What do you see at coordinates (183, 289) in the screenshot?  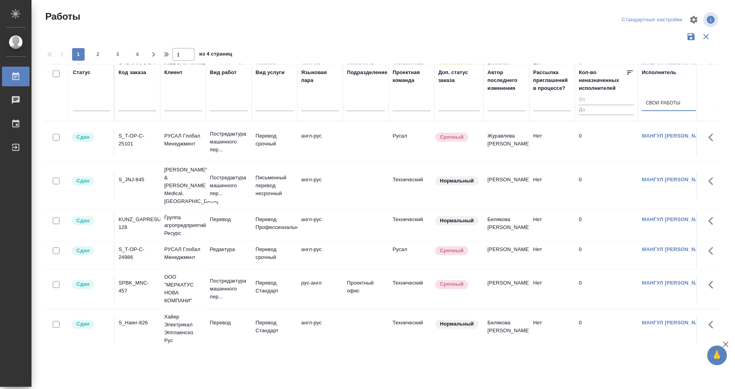 I see `p: ООО "МЕРКАТУС НОВА КОМПАНИ"` at bounding box center [183, 289].